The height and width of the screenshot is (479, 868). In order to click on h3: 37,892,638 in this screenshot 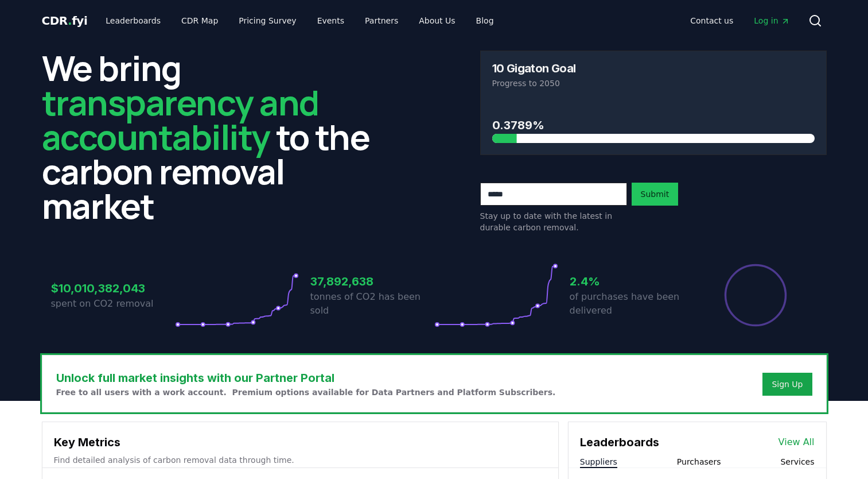, I will do `click(372, 281)`.